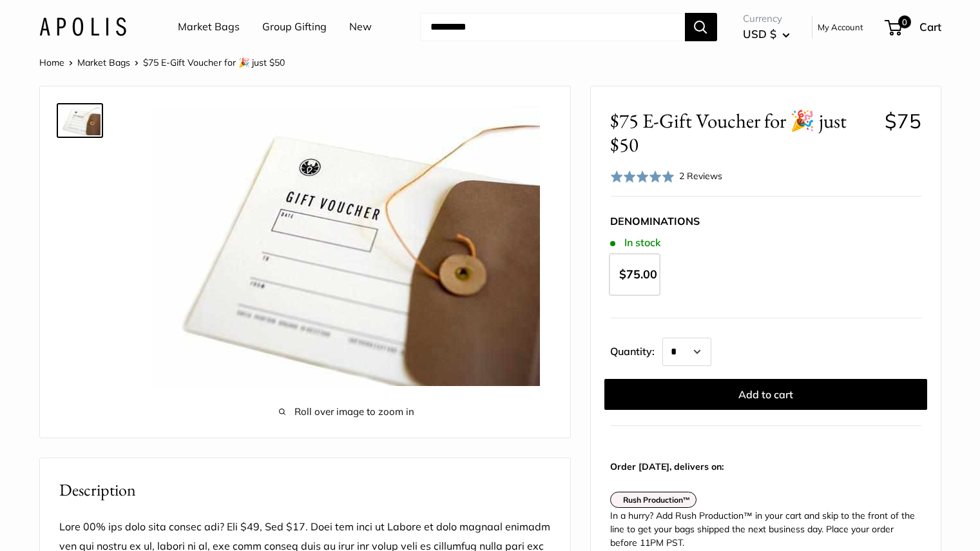 Image resolution: width=980 pixels, height=551 pixels. Describe the element at coordinates (80, 120) in the screenshot. I see `a: $75 E-Gift Voucher for 🎉 just $50` at that location.